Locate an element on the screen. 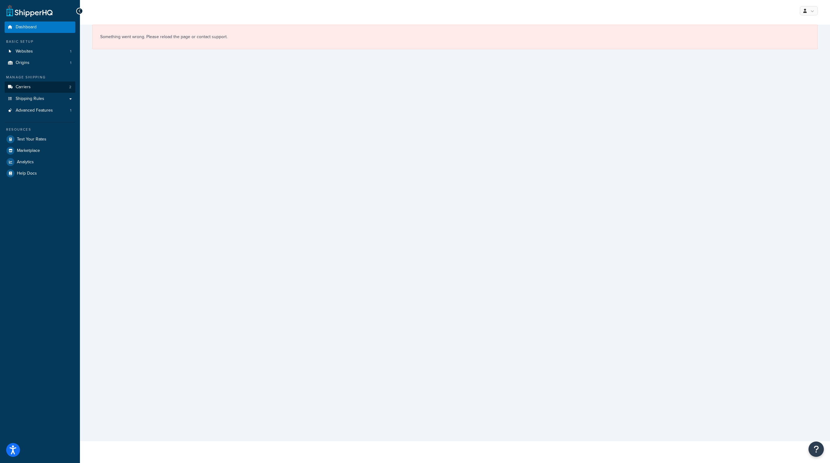  a: Help Docs is located at coordinates (40, 173).